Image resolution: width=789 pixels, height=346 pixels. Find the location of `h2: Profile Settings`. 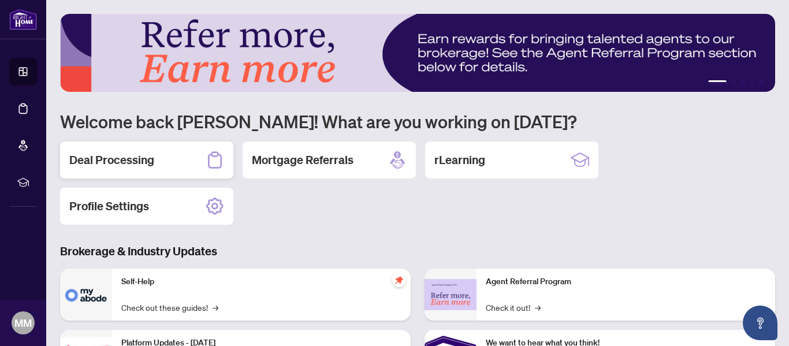

h2: Profile Settings is located at coordinates (109, 206).